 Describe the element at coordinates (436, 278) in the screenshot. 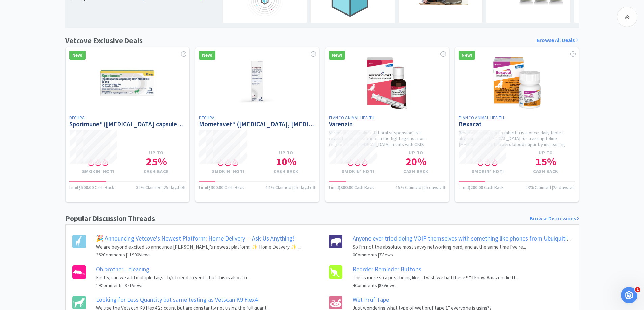

I see `p: This is more so a post being like, "I wish we had these!!." I know Amazon did th...` at that location.